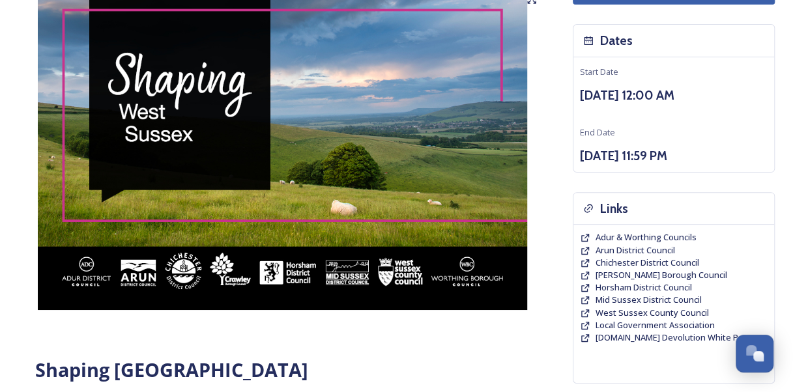  I want to click on a: Horsham District Council, so click(644, 287).